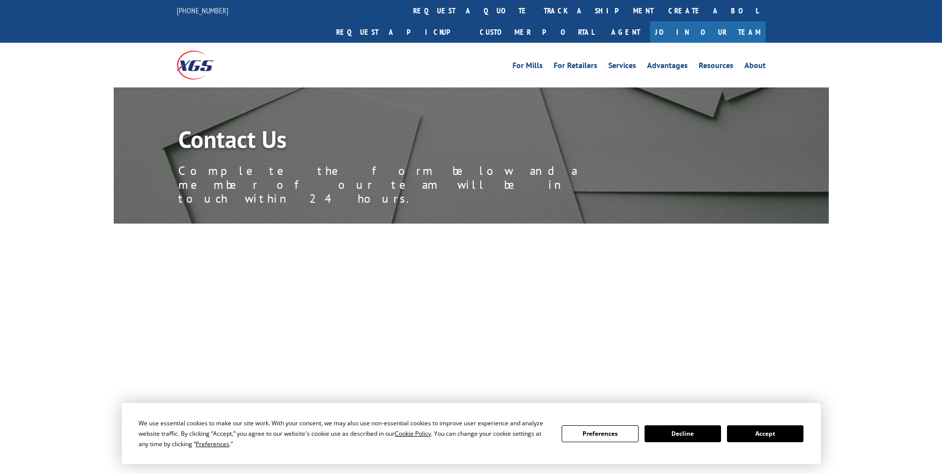  What do you see at coordinates (402, 185) in the screenshot?
I see `p: Complete the form below and a member of our team will be in touch within 24 hours.` at bounding box center [402, 185].